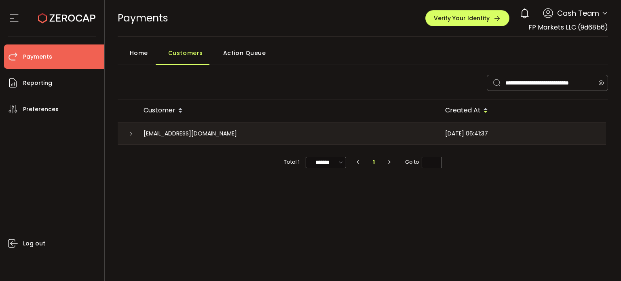  I want to click on span: Reporting, so click(38, 83).